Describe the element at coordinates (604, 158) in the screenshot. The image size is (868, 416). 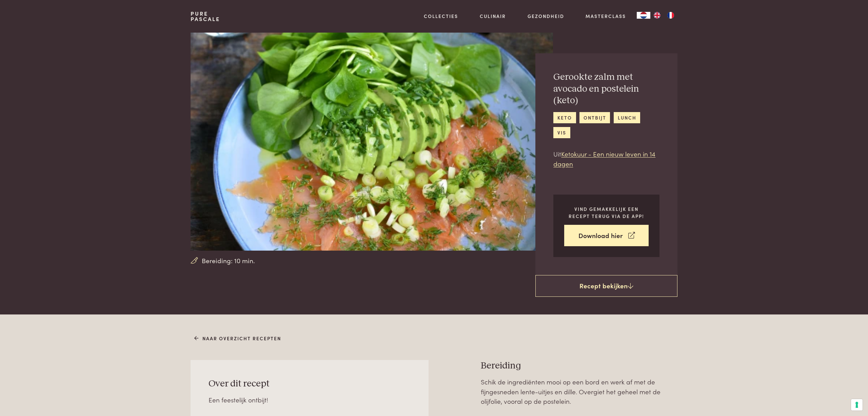
I see `a: Ketokuur - Een nieuw leven in 14 dagen` at that location.